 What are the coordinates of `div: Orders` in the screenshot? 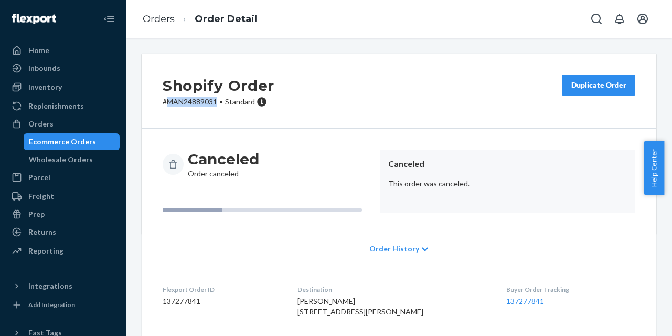 It's located at (41, 124).